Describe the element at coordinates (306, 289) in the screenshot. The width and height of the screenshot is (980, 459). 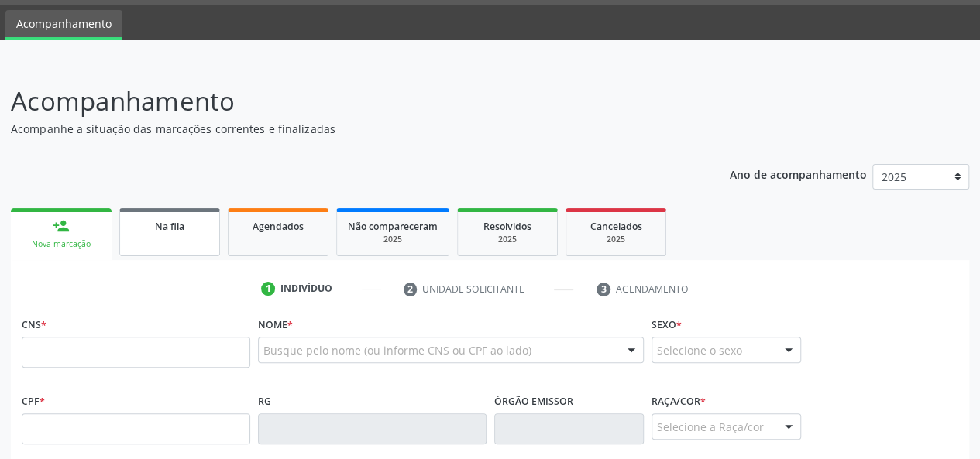
I see `div: Indivíduo` at that location.